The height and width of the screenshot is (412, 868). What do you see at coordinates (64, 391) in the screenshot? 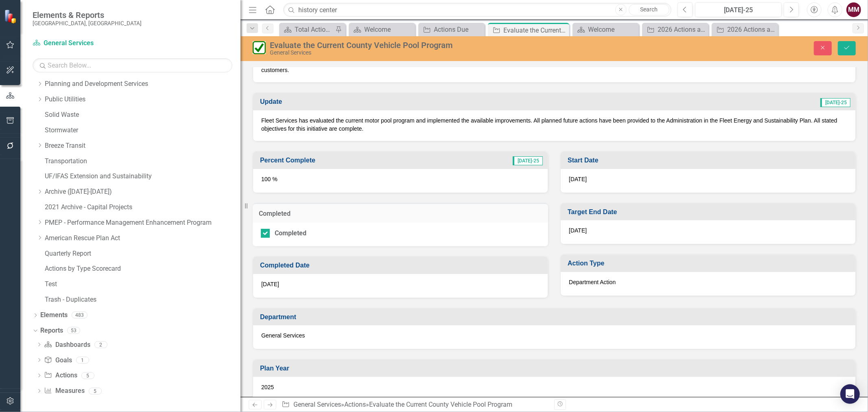
I see `a: Measures` at bounding box center [64, 391].